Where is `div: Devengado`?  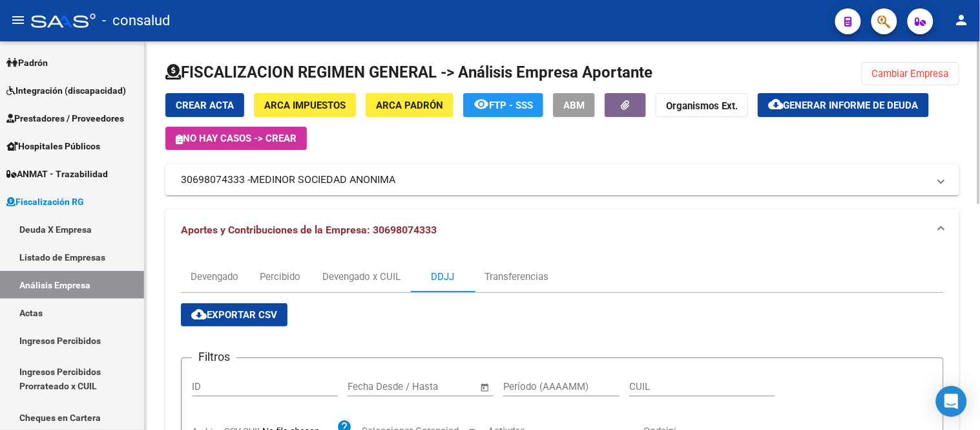 div: Devengado is located at coordinates (214, 277).